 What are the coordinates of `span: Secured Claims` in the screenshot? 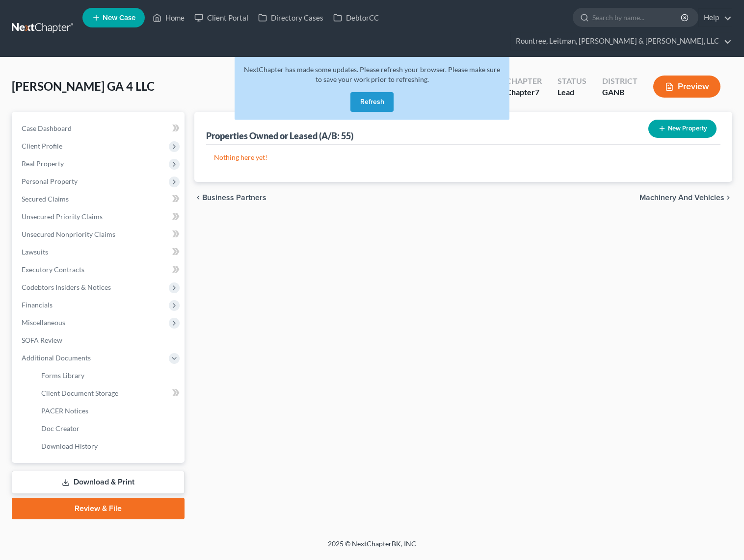 It's located at (45, 199).